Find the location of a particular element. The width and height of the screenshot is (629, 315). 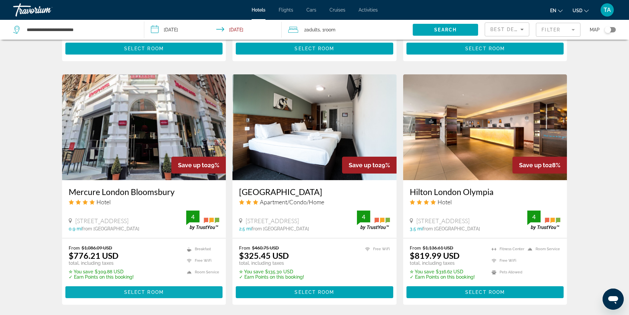

button: Travelers: 2 adults, 0 children is located at coordinates (347, 30).